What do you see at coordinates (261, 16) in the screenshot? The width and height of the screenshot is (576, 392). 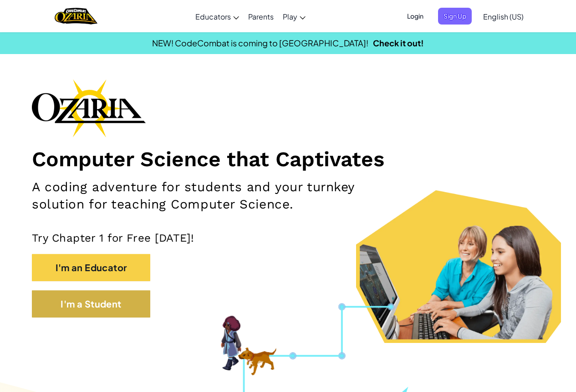 I see `a: Parents` at bounding box center [261, 16].